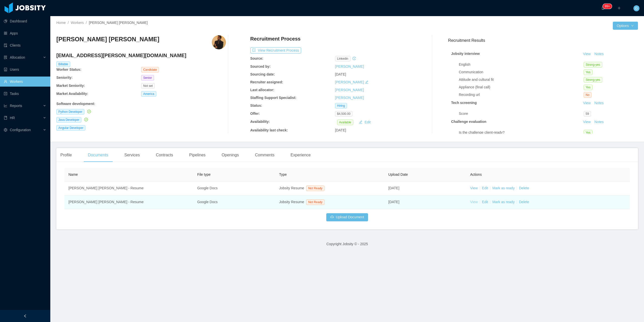 The image size is (644, 322). What do you see at coordinates (607, 6) in the screenshot?
I see `sup: 221` at bounding box center [607, 6].